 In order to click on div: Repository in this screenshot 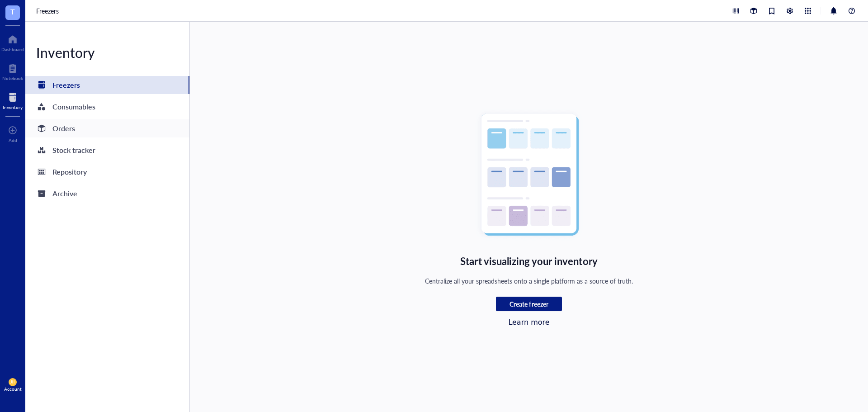, I will do `click(70, 172)`.